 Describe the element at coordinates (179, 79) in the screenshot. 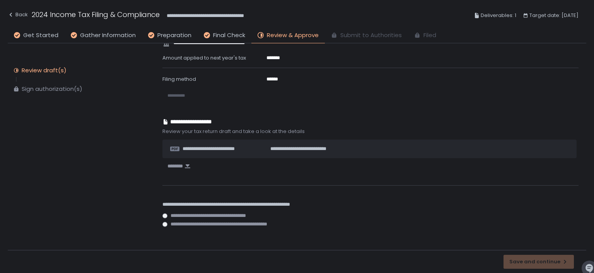

I see `span: Filing method` at that location.